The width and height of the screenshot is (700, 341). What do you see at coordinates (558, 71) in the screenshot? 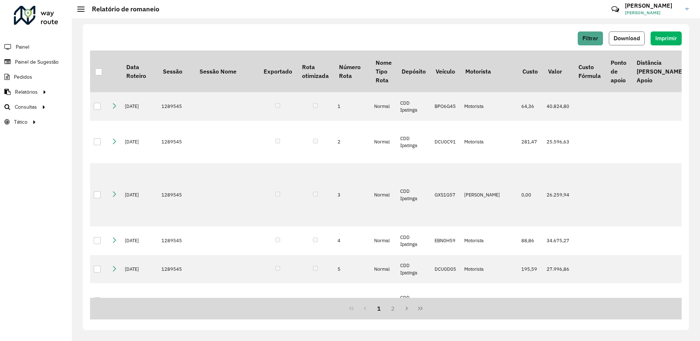
I see `th: Valor` at bounding box center [558, 71].